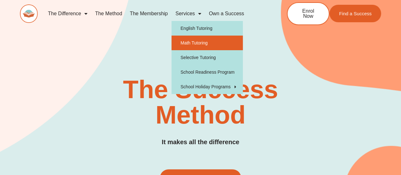 Image resolution: width=401 pixels, height=175 pixels. I want to click on a: School Holiday Programs, so click(207, 87).